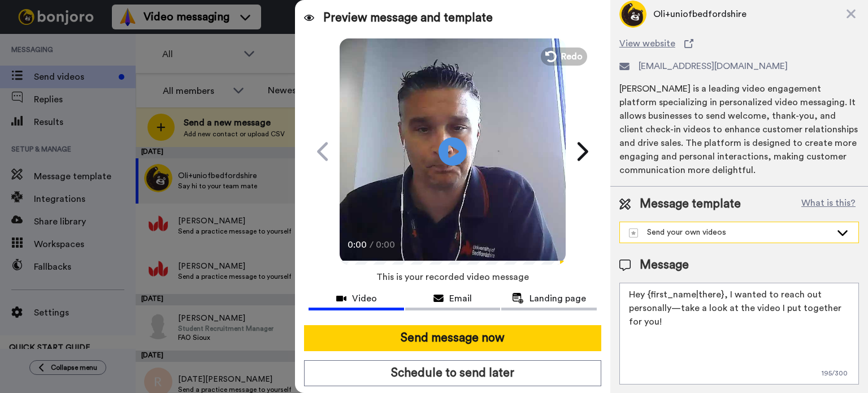 The height and width of the screenshot is (393, 868). Describe the element at coordinates (729, 233) in the screenshot. I see `div: Send your own videos` at that location.